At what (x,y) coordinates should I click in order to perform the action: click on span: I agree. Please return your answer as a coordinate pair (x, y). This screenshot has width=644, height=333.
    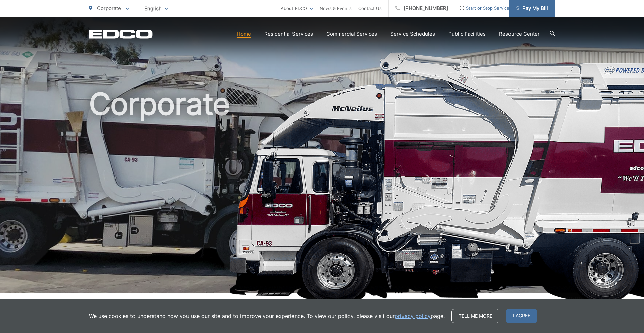
    Looking at the image, I should click on (521, 316).